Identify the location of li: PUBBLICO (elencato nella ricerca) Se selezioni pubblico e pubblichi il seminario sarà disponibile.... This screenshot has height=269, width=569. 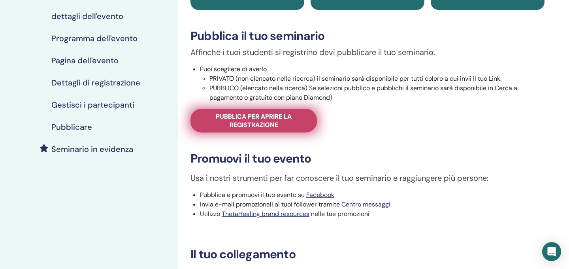
(377, 93).